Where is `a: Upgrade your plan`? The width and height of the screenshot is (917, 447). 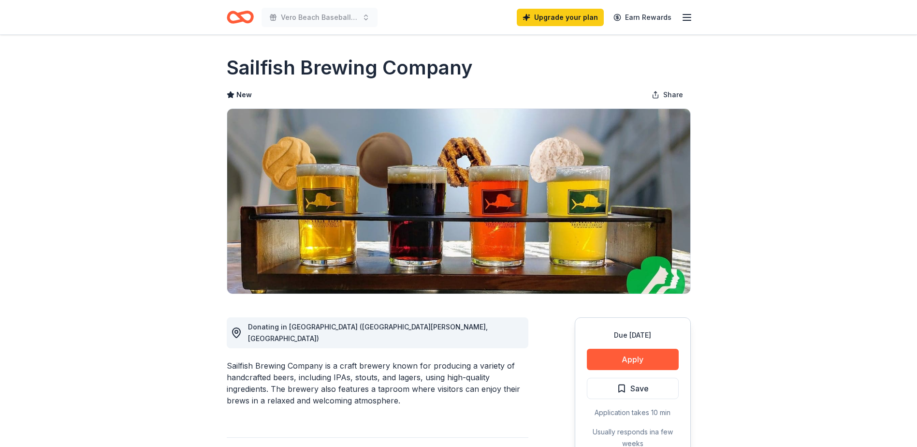
a: Upgrade your plan is located at coordinates (560, 17).